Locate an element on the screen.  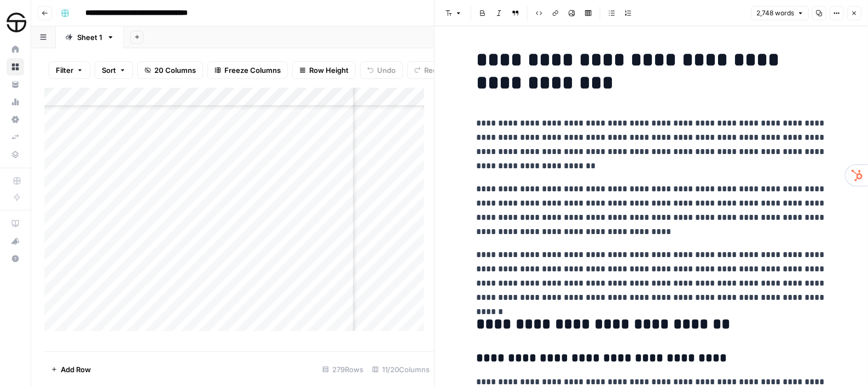
span: 2,748 words is located at coordinates (775, 13).